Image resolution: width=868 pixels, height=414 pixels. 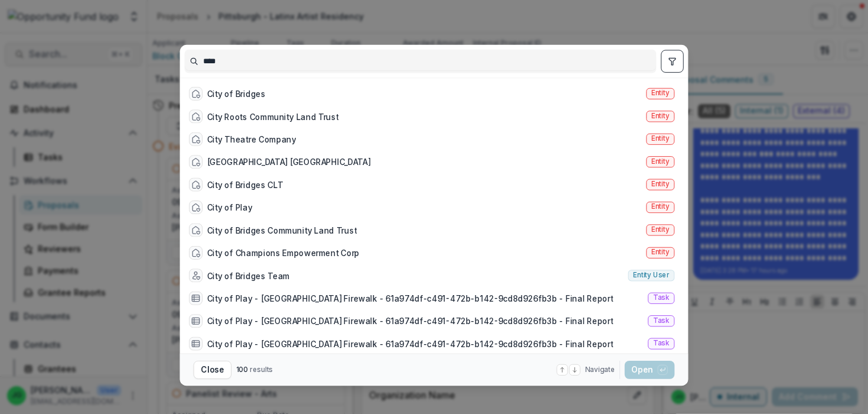 I want to click on div: City of Bridges Team, so click(x=249, y=276).